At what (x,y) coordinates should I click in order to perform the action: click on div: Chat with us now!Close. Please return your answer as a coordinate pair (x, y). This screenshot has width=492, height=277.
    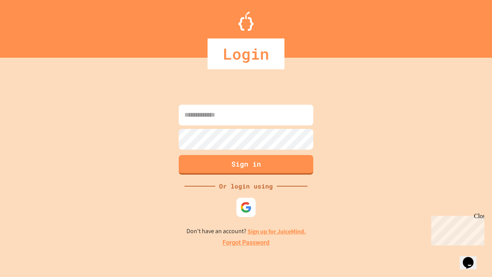
    Looking at the image, I should click on (28, 26).